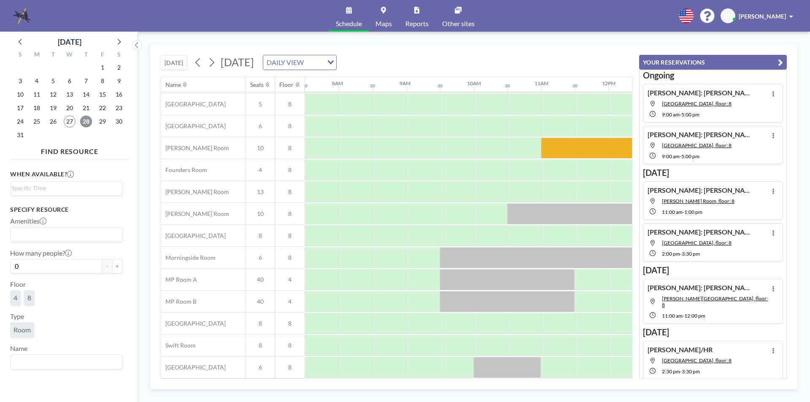  Describe the element at coordinates (713, 75) in the screenshot. I see `h3: Ongoing` at that location.